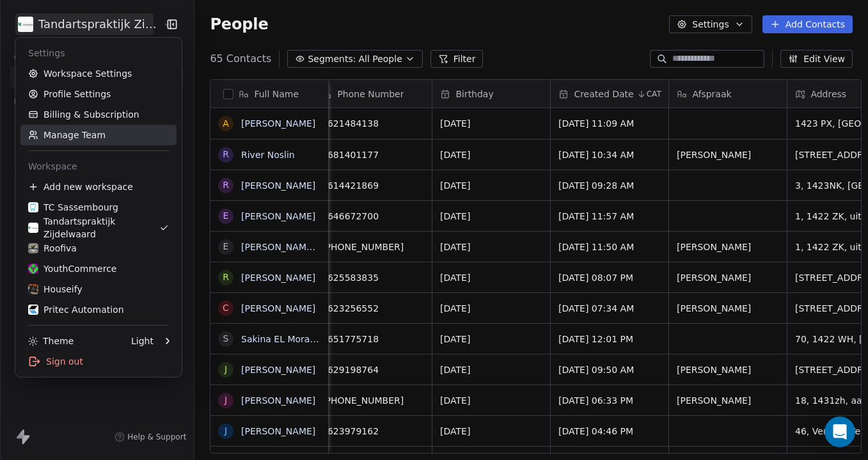 This screenshot has height=460, width=868. What do you see at coordinates (55, 289) in the screenshot?
I see `div: Houseify` at bounding box center [55, 289].